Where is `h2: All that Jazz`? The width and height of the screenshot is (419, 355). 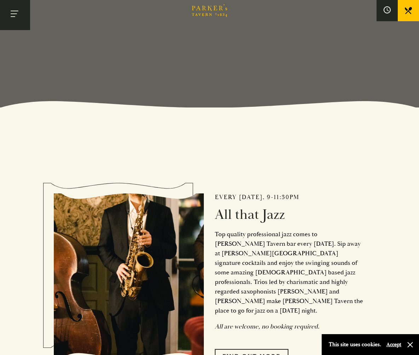 h2: All that Jazz is located at coordinates (290, 215).